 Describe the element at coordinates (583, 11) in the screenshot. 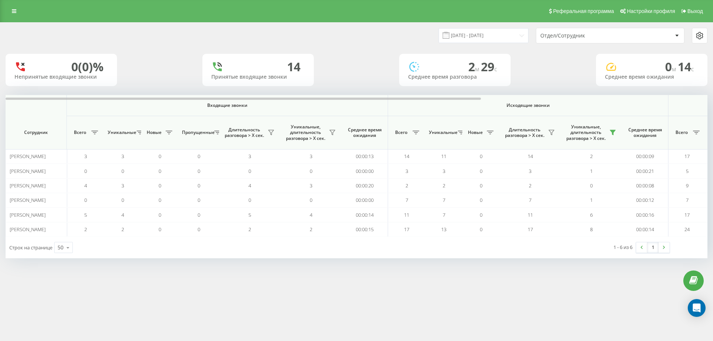

I see `span: Реферальная программа` at that location.